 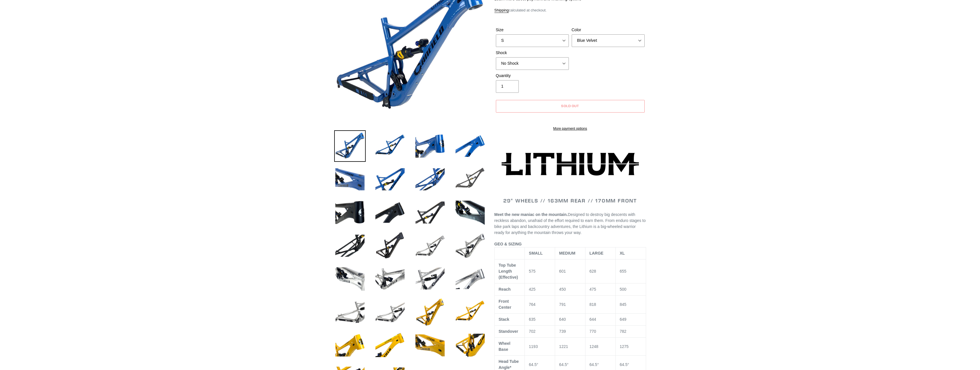 What do you see at coordinates (540, 271) in the screenshot?
I see `td: 575` at bounding box center [540, 271].